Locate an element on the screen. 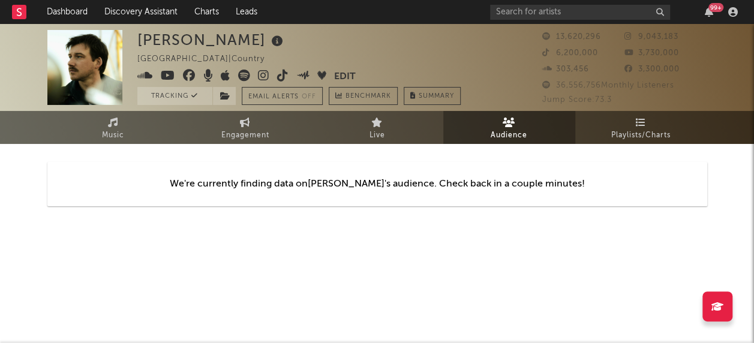 The height and width of the screenshot is (343, 754). span: Music is located at coordinates (113, 136).